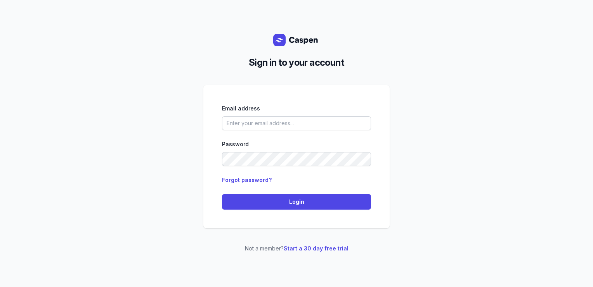 Image resolution: width=593 pixels, height=287 pixels. What do you see at coordinates (297, 202) in the screenshot?
I see `button: Login` at bounding box center [297, 202].